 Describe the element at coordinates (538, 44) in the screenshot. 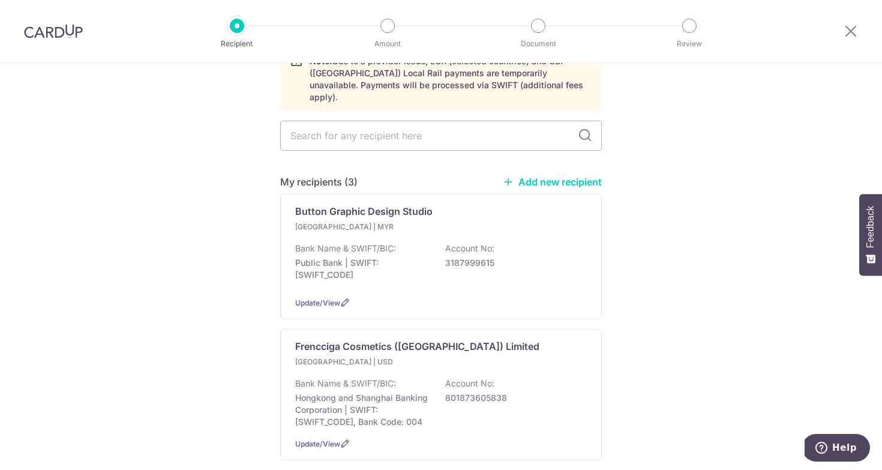

I see `p: Document` at that location.